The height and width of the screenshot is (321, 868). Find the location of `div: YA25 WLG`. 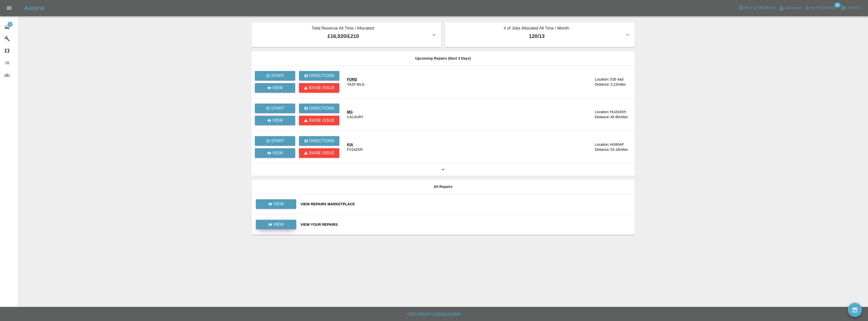

div: YA25 WLG is located at coordinates (356, 84).